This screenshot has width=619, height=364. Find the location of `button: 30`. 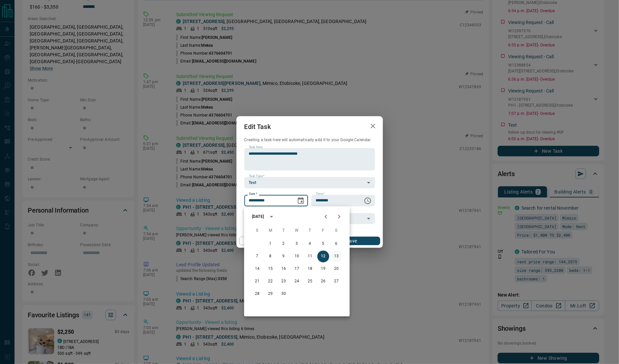

button: 30 is located at coordinates (284, 294).